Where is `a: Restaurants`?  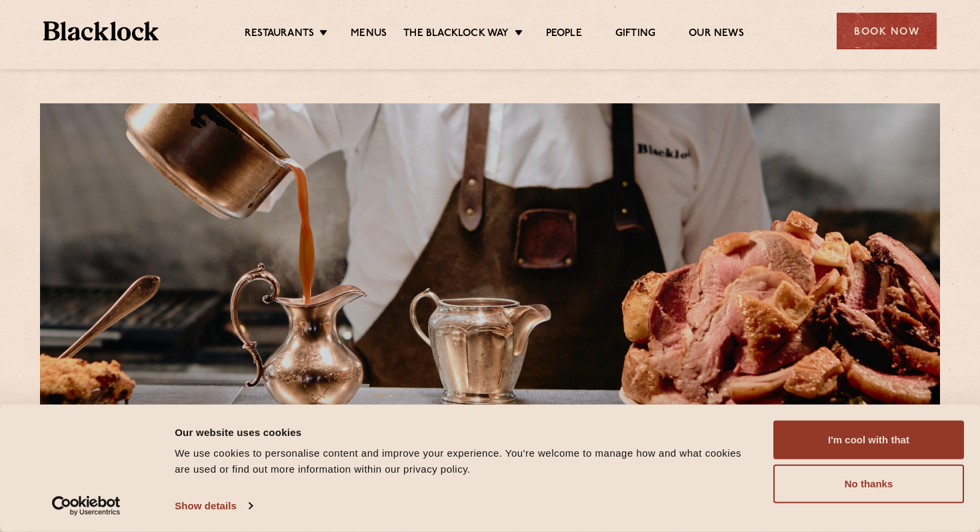
a: Restaurants is located at coordinates (280, 35).